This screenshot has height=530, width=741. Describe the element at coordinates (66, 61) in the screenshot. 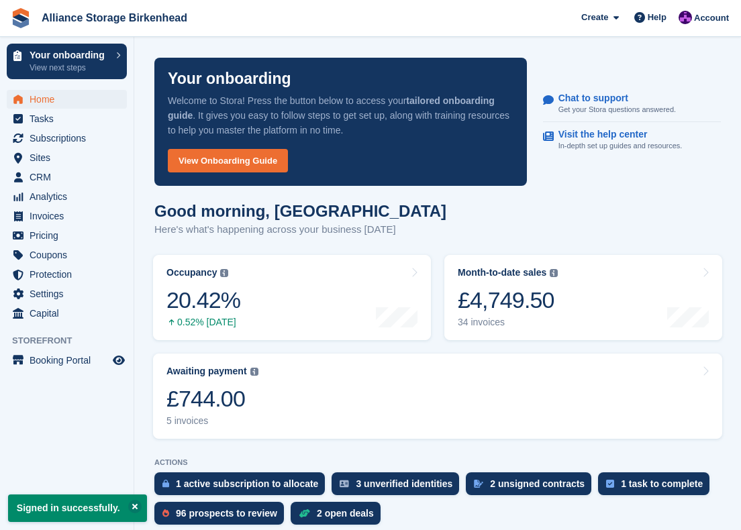

I see `a: Your onboarding View next steps` at that location.